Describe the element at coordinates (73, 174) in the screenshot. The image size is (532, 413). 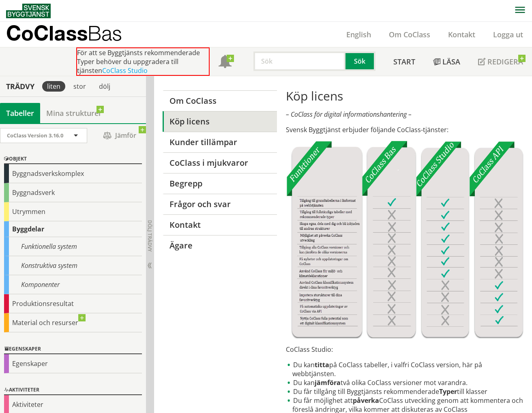
I see `div: Byggnadsverkskomplex` at that location.